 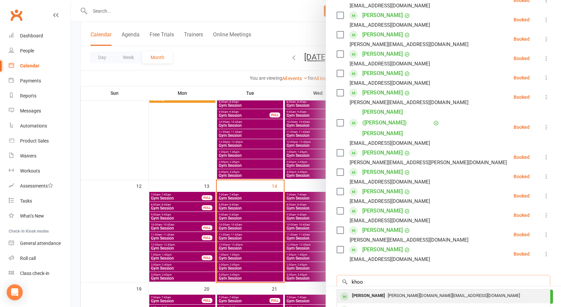 What do you see at coordinates (36, 186) in the screenshot?
I see `div: Assessments` at bounding box center [36, 186].